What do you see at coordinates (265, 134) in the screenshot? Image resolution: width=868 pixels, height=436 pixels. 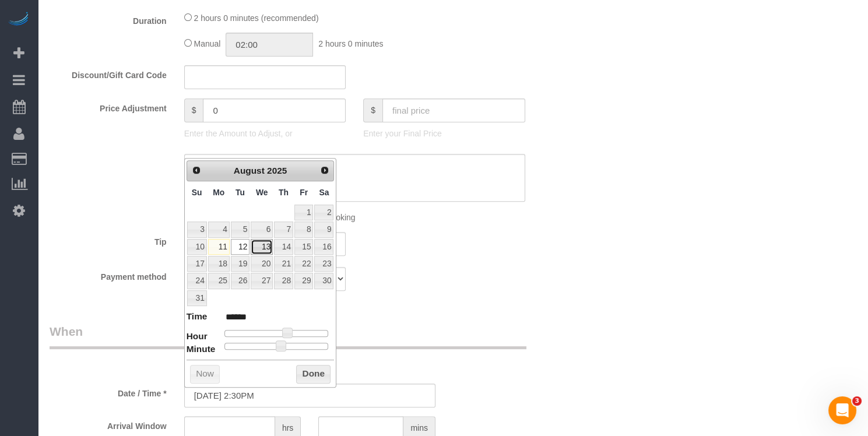 I see `p: Enter the Amount to Adjust, or` at bounding box center [265, 134].